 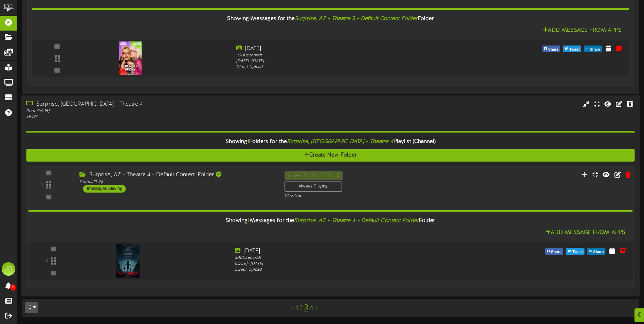 What do you see at coordinates (177, 175) in the screenshot?
I see `div: Surprise, AZ - Theatre 4 - Default Content Folder` at bounding box center [177, 175].